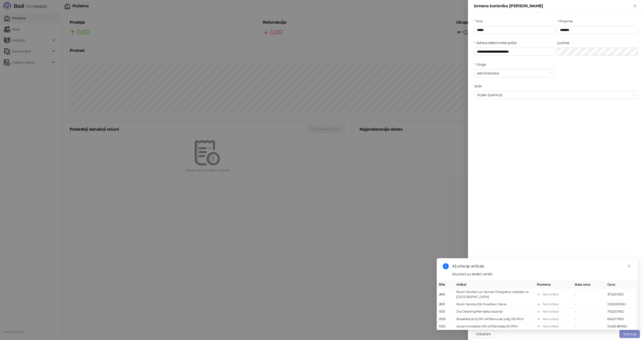  Describe the element at coordinates (446, 266) in the screenshot. I see `span: info-circle` at that location.